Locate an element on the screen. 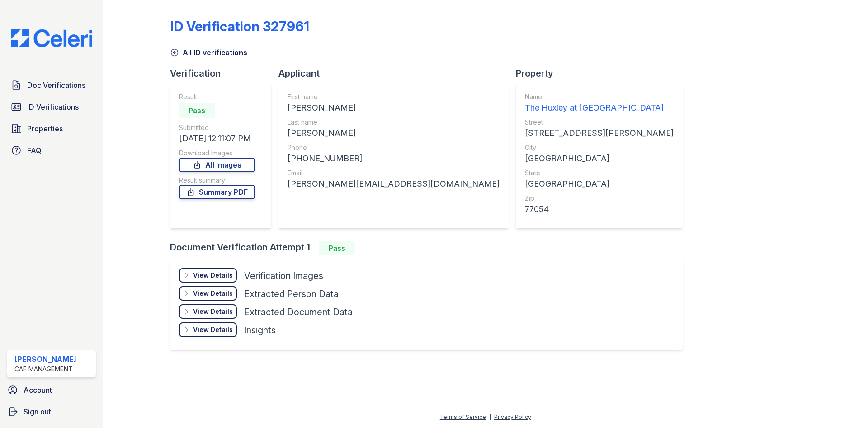  div: Download Images is located at coordinates (217, 153).